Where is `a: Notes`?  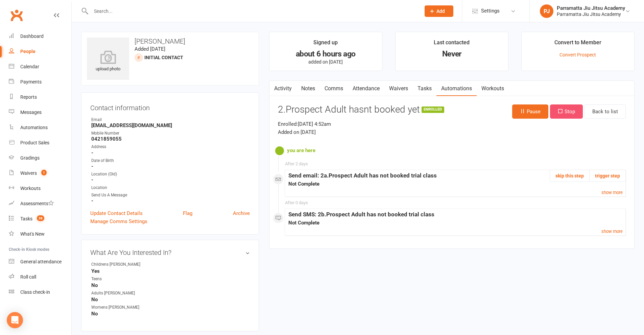
a: Notes is located at coordinates (308, 89).